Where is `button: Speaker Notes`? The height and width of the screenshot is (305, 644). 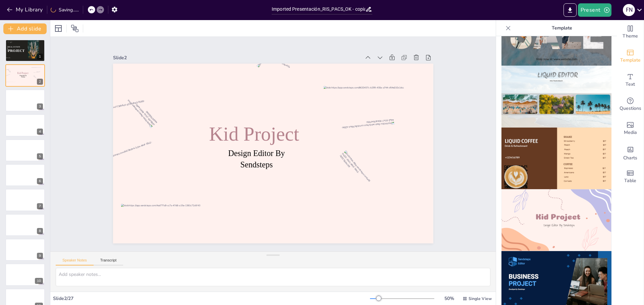 button: Speaker Notes is located at coordinates (75, 262).